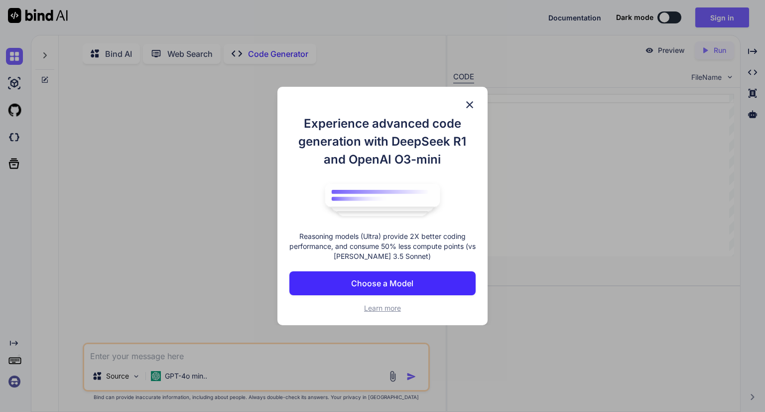 This screenshot has height=412, width=765. What do you see at coordinates (383, 200) in the screenshot?
I see `img: bind logo` at bounding box center [383, 200].